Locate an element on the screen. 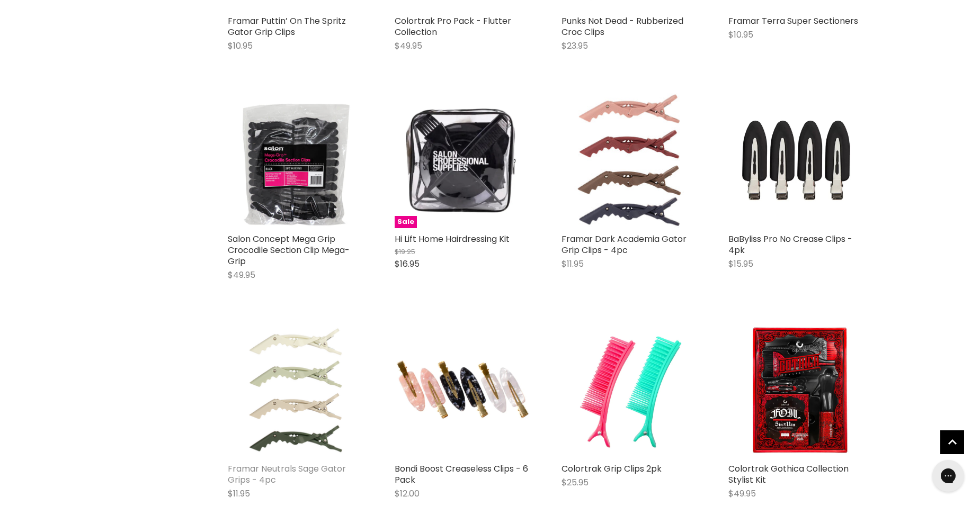  img: Framar Neutrals Sage Gator Grips - 4pc is located at coordinates (295, 390).